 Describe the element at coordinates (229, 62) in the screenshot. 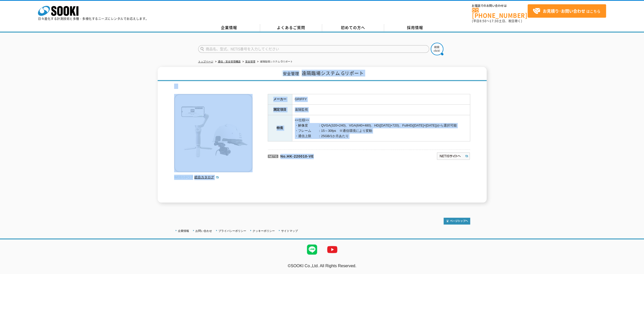

I see `a: 通信・安全管理機器` at that location.